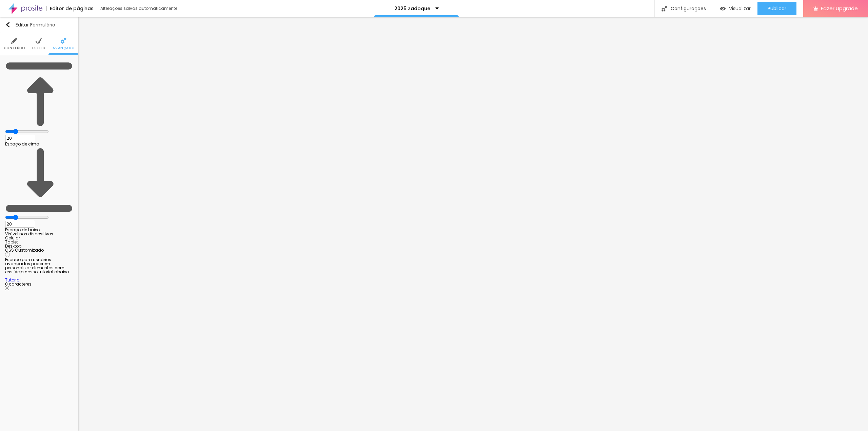 Image resolution: width=868 pixels, height=431 pixels. I want to click on div: Visível nos dispositivos, so click(39, 234).